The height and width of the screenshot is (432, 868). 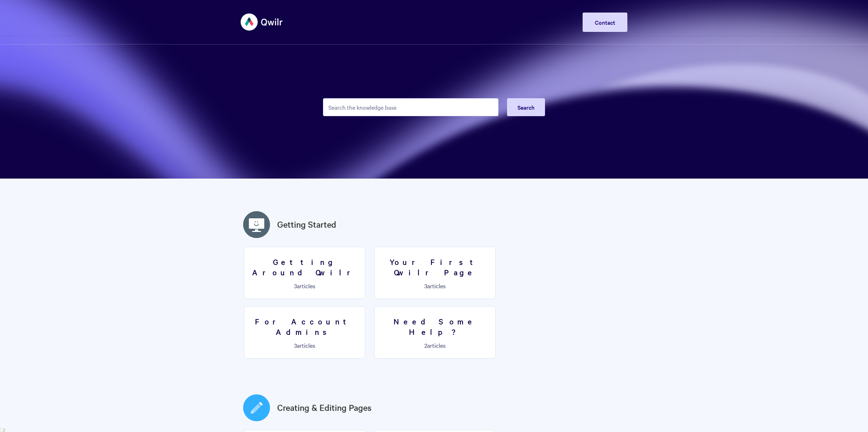 I want to click on button: Search, so click(x=526, y=107).